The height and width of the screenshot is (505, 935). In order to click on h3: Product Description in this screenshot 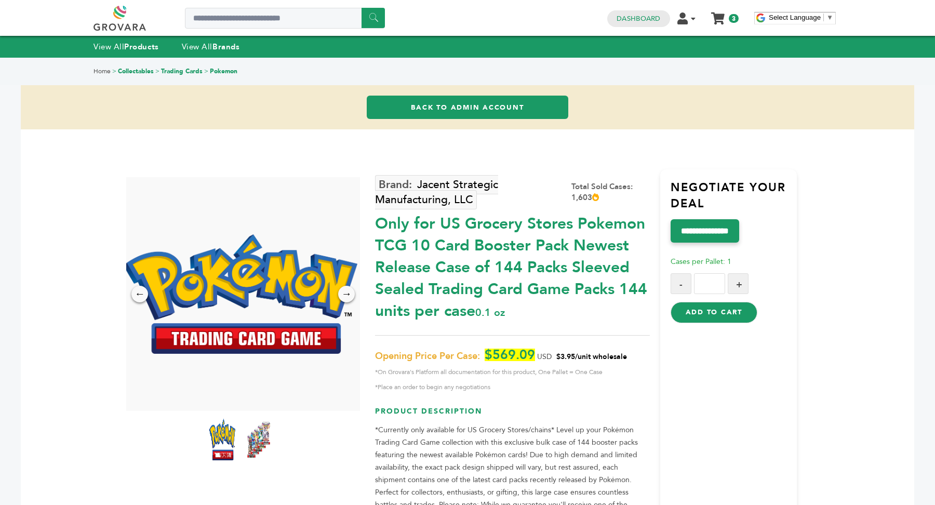, I will do `click(512, 415)`.